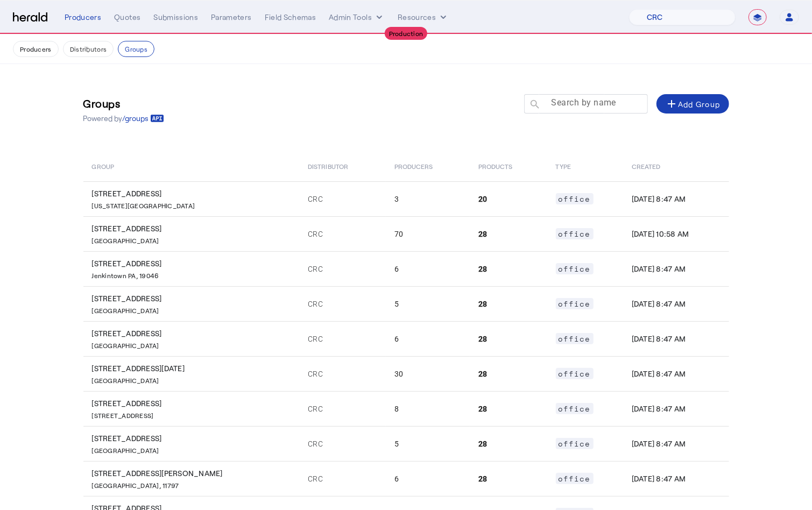 This screenshot has height=510, width=812. What do you see at coordinates (136, 49) in the screenshot?
I see `button: Groups` at bounding box center [136, 49].